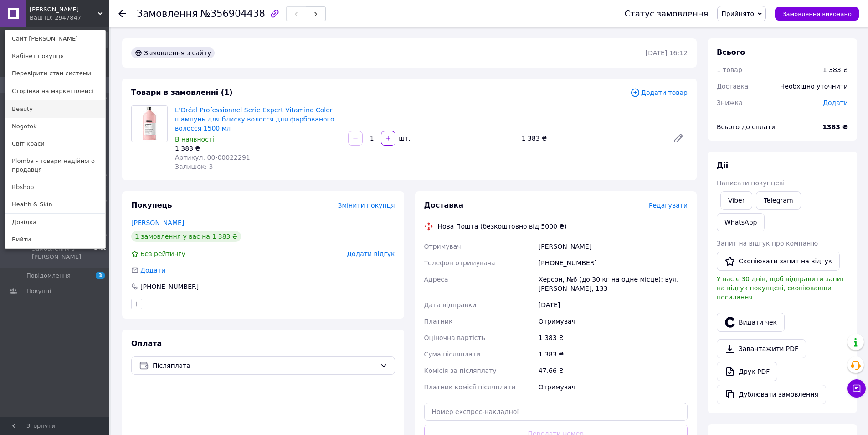 Image resolution: width=868 pixels, height=435 pixels. What do you see at coordinates (679, 138) in the screenshot?
I see `a: Редагувати` at bounding box center [679, 138].